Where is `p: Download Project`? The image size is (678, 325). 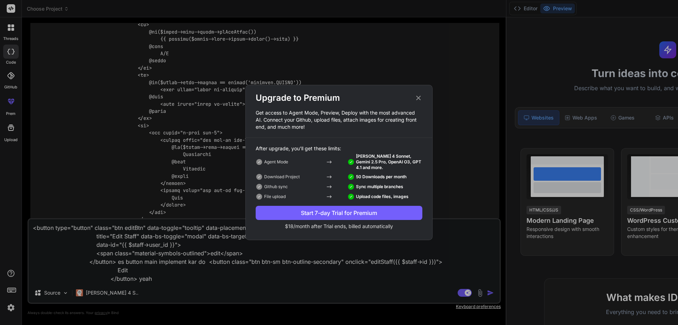
p: Download Project is located at coordinates (282, 177).